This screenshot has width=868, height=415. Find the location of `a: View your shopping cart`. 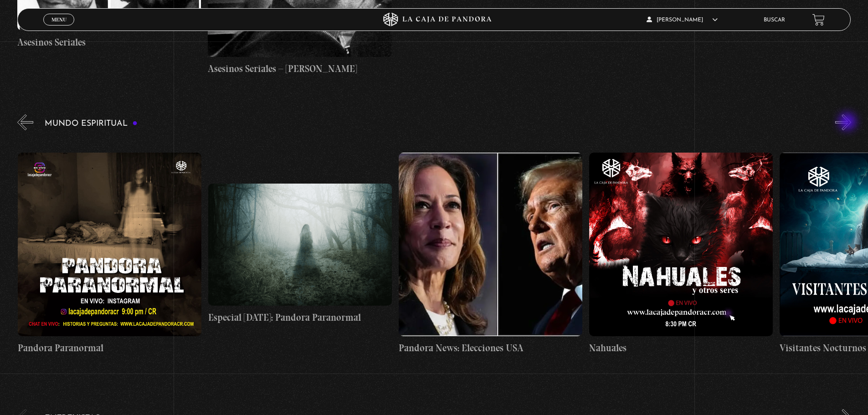

a: View your shopping cart is located at coordinates (819, 20).